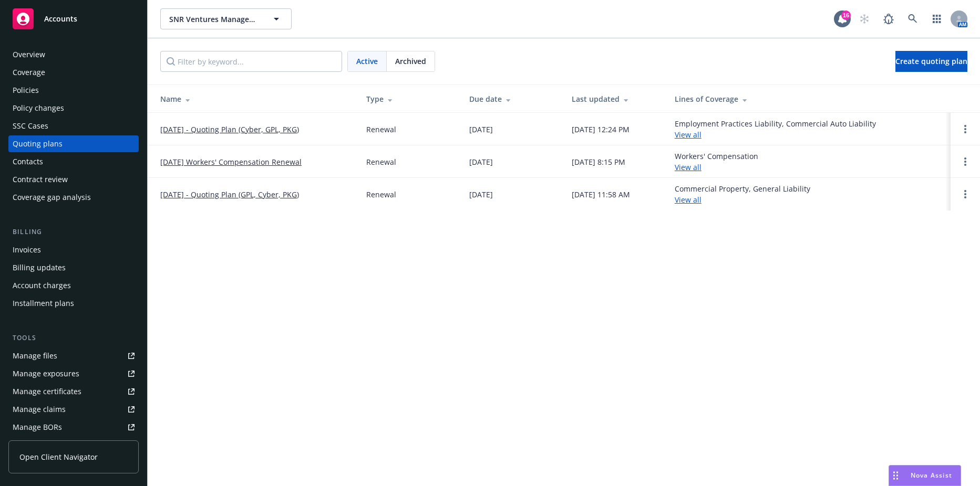  Describe the element at coordinates (614, 99) in the screenshot. I see `div: Last updated` at that location.